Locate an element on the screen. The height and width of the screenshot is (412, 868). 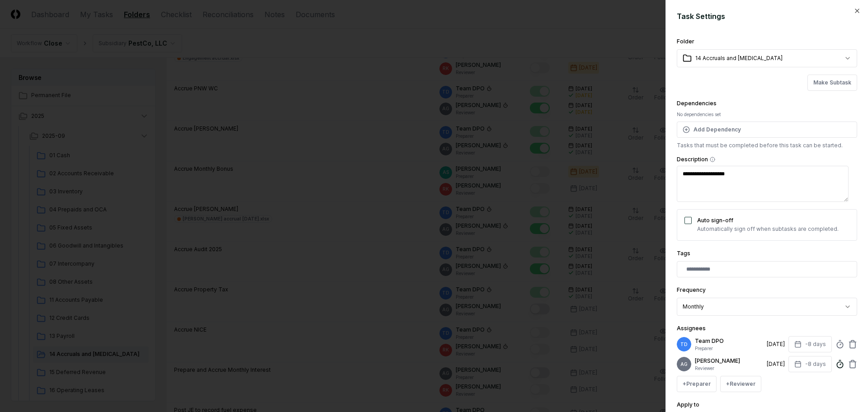
label: Apply to is located at coordinates (688, 404).